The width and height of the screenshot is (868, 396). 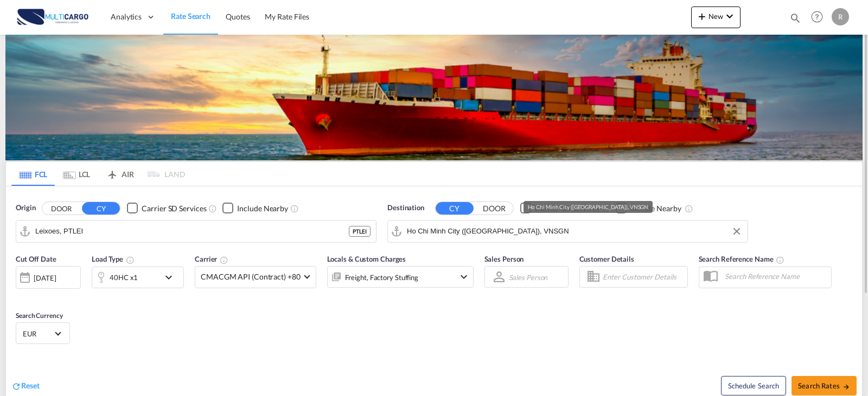 I want to click on span: Search Rates, so click(x=824, y=386).